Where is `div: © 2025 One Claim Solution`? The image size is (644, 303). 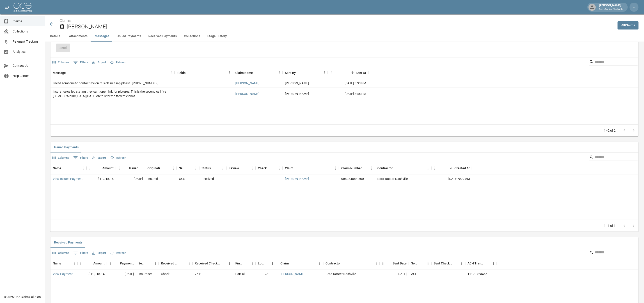 div: © 2025 One Claim Solution is located at coordinates (22, 297).